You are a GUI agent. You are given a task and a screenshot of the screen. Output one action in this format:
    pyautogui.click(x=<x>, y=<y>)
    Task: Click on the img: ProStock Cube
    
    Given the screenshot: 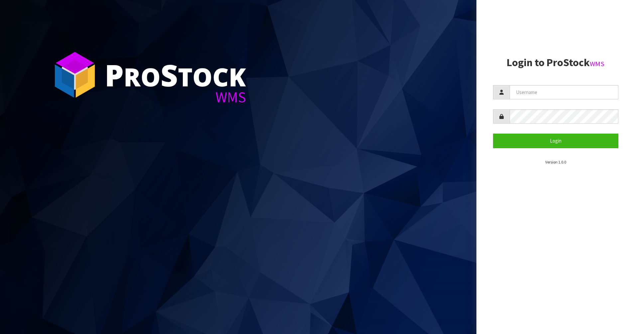 What is the action you would take?
    pyautogui.click(x=75, y=75)
    